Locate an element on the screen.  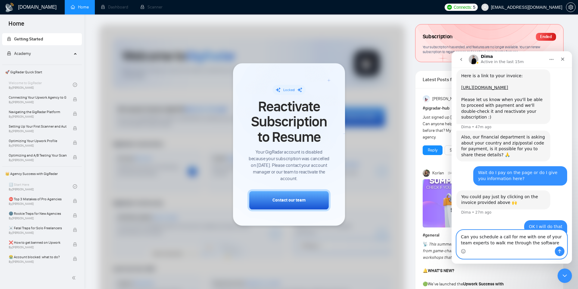
span: Your subscription has ended, and features are no longer available. You can renew subscription to ... is located at coordinates (482, 49).